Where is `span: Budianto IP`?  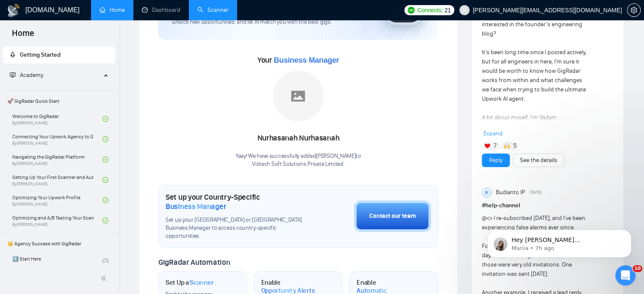
span: Budianto IP is located at coordinates (510, 193).